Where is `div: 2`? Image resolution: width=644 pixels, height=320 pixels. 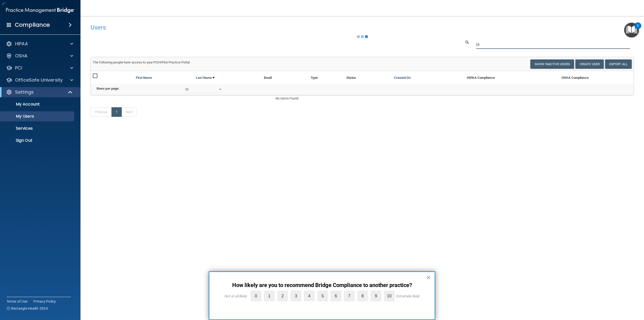
div: 2 is located at coordinates (638, 29).